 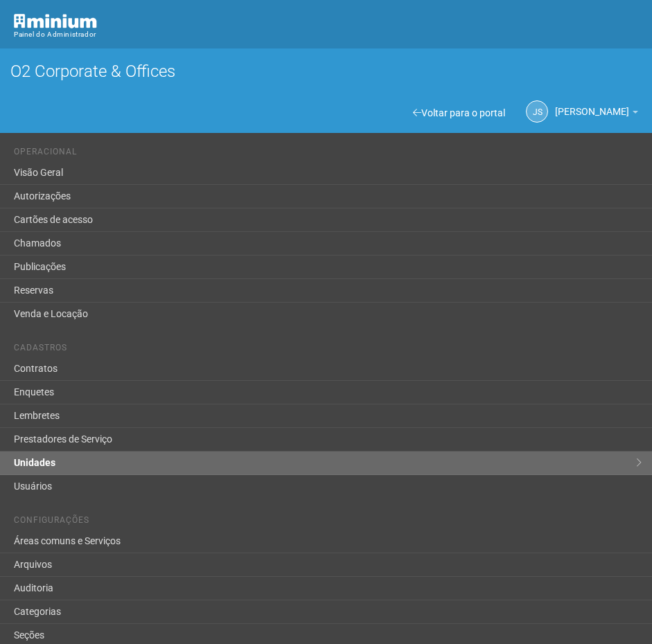 What do you see at coordinates (327, 523) in the screenshot?
I see `li: Configurações` at bounding box center [327, 523].